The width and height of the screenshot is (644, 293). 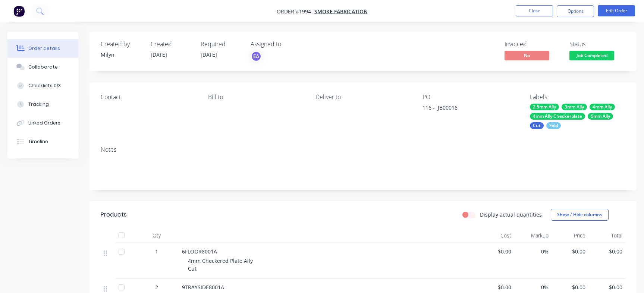 What do you see at coordinates (527, 55) in the screenshot?
I see `span: No` at bounding box center [527, 55].